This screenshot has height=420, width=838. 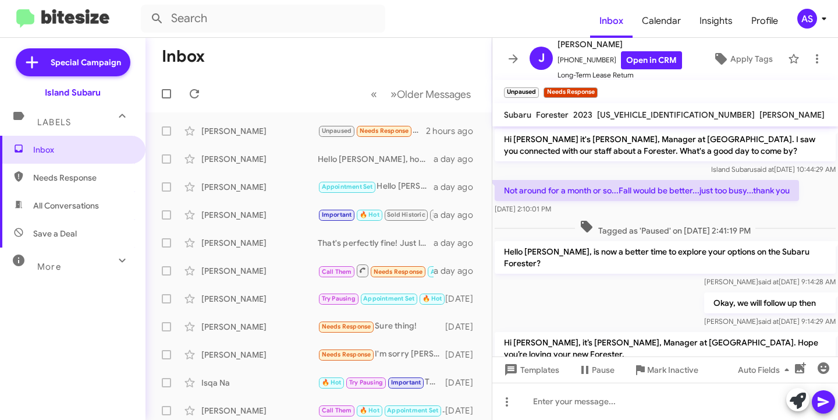 What do you see at coordinates (183, 56) in the screenshot?
I see `h1: Inbox` at bounding box center [183, 56].